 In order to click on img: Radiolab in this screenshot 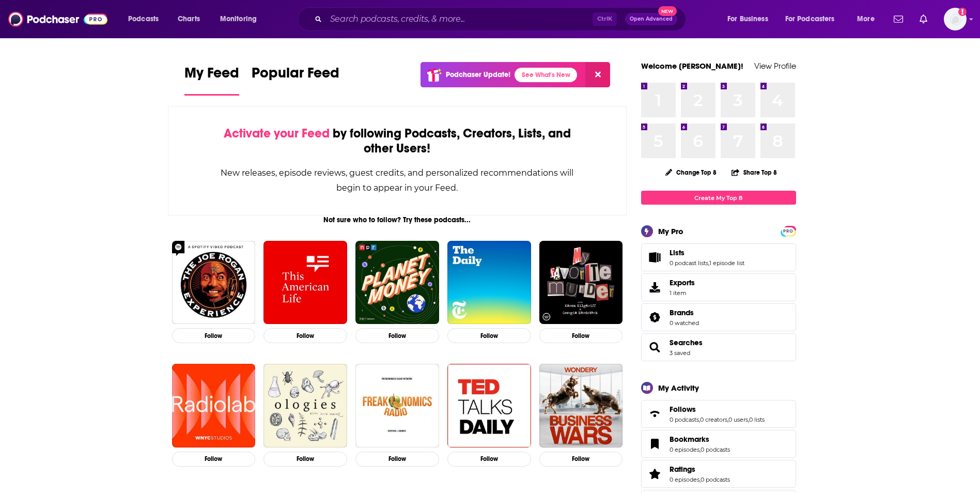, I will do `click(214, 405)`.